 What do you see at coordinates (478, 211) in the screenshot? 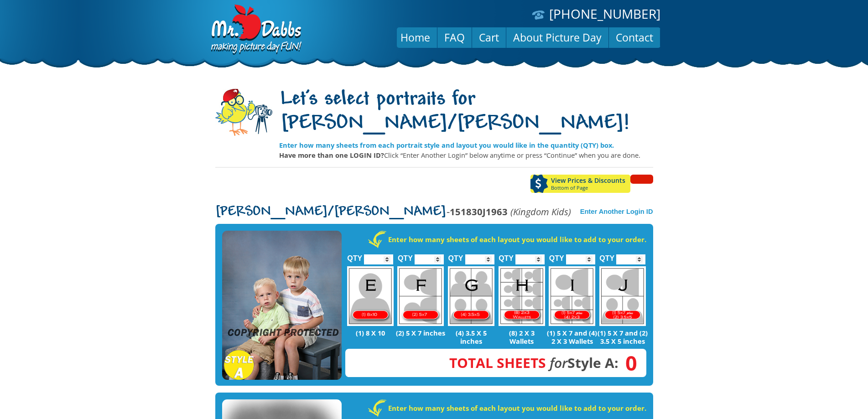
I see `strong: 151830J1963` at bounding box center [478, 211].